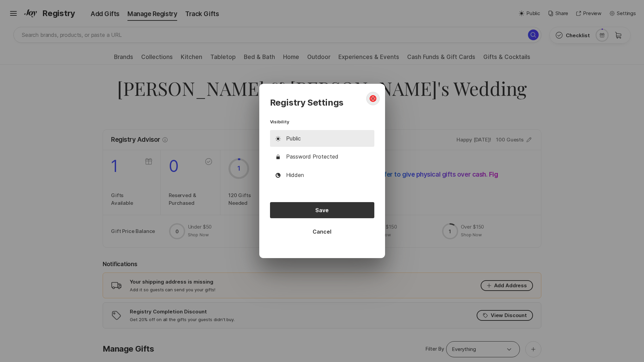 The height and width of the screenshot is (362, 644). What do you see at coordinates (322, 210) in the screenshot?
I see `button: Save` at bounding box center [322, 210].